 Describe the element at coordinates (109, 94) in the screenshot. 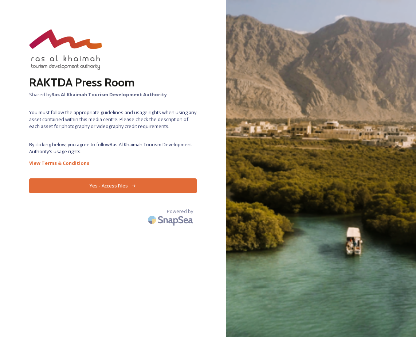

I see `strong: Ras Al Khaimah Tourism Development Authority` at that location.